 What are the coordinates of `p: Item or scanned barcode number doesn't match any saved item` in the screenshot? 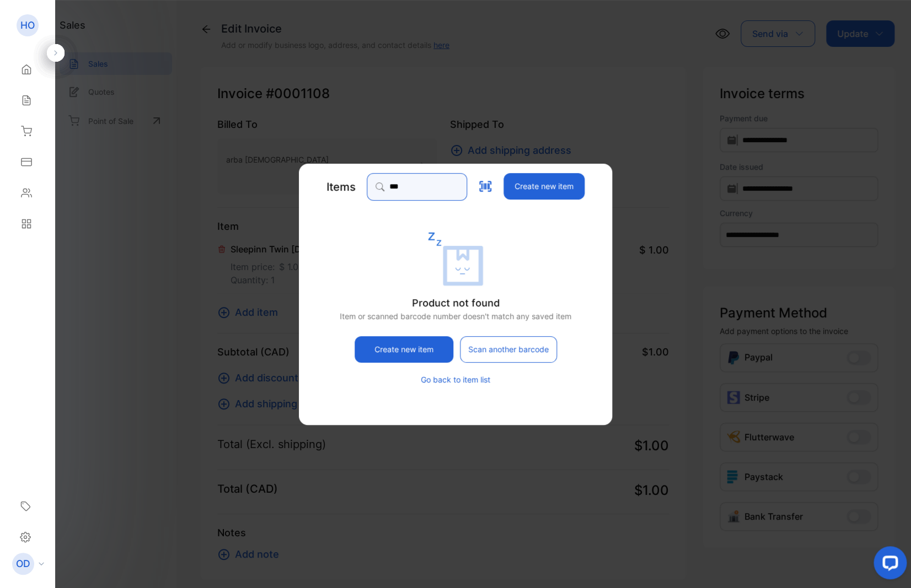 It's located at (456, 316).